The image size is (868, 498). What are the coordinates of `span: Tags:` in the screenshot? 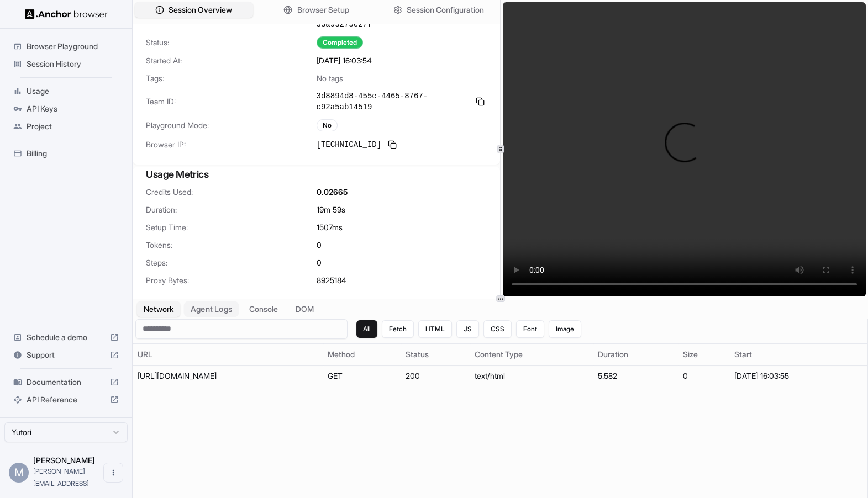 It's located at (231, 79).